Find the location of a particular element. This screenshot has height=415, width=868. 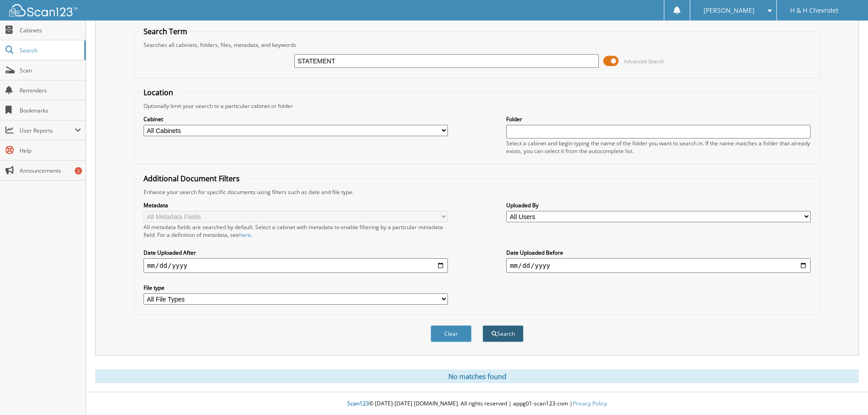

span: Scan123 is located at coordinates (358, 403).